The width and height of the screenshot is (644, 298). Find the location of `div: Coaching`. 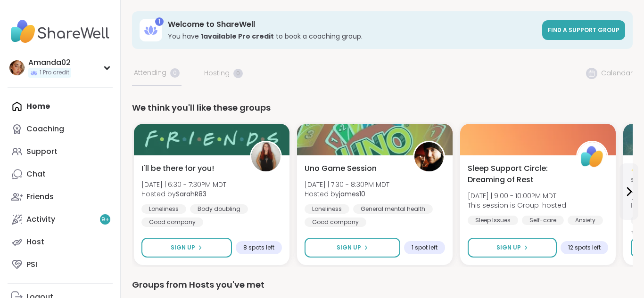

div: Coaching is located at coordinates (45, 129).